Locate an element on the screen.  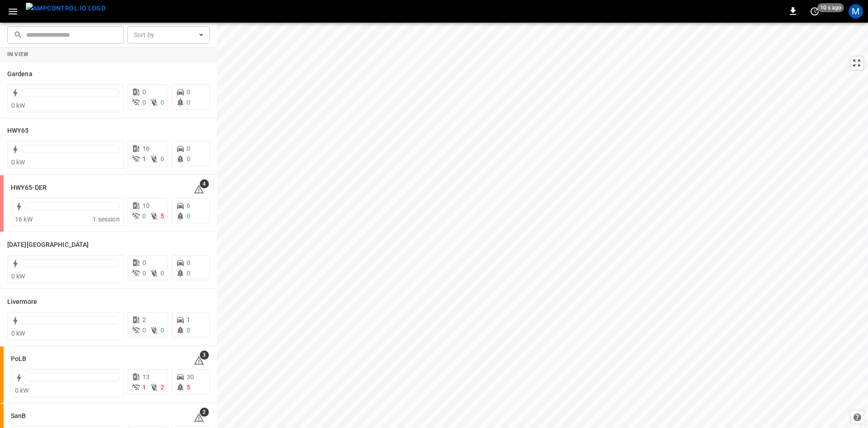
h6: PoLB is located at coordinates (18, 359).